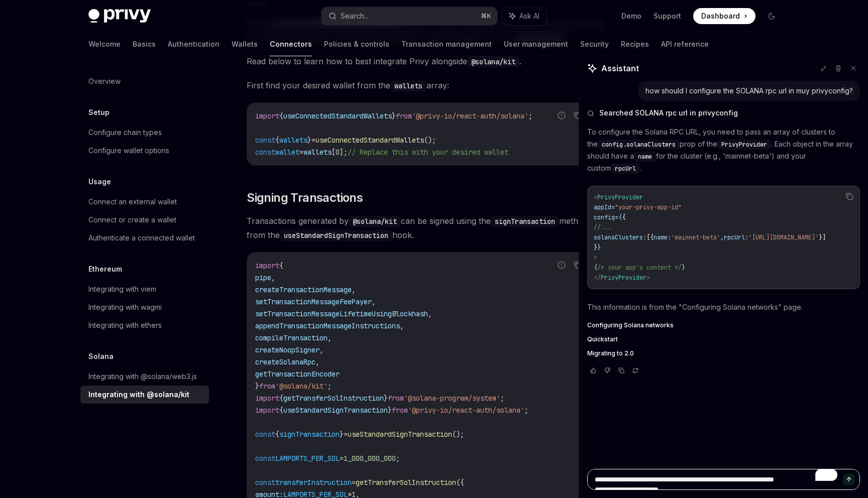 This screenshot has height=498, width=868. I want to click on div: how should I configure the SOLANA rpc url in muy privyconfig?, so click(749, 91).